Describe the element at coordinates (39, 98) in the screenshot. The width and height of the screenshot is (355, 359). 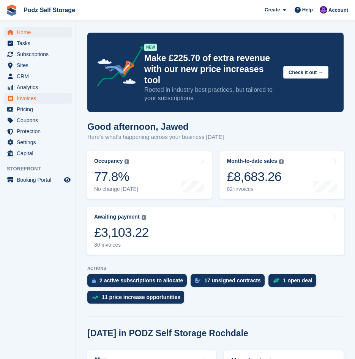
I see `span: Invoices` at that location.